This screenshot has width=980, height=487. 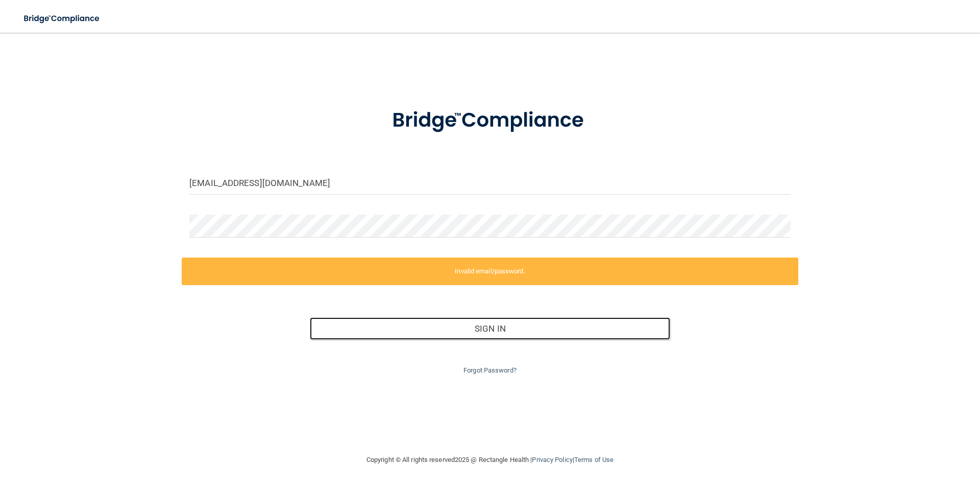 What do you see at coordinates (490, 370) in the screenshot?
I see `a: Forgot Password?` at bounding box center [490, 370].